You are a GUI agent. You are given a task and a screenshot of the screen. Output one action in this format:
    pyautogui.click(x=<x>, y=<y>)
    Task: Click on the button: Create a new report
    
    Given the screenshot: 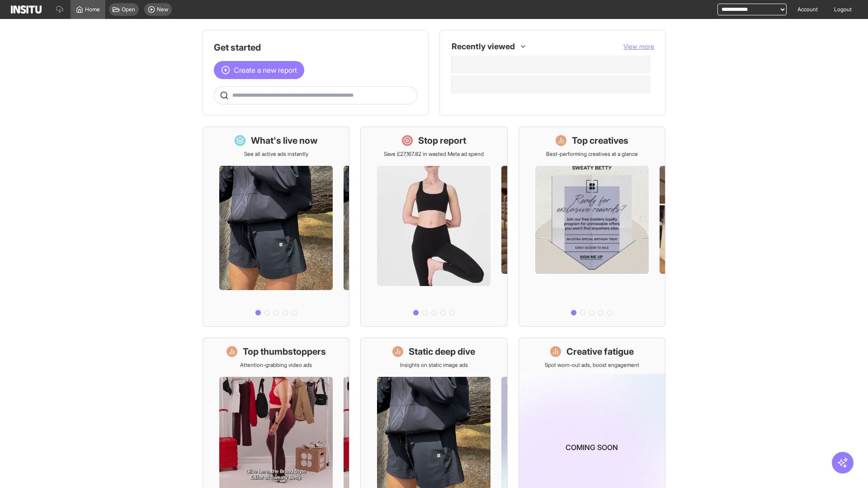 What is the action you would take?
    pyautogui.click(x=259, y=70)
    